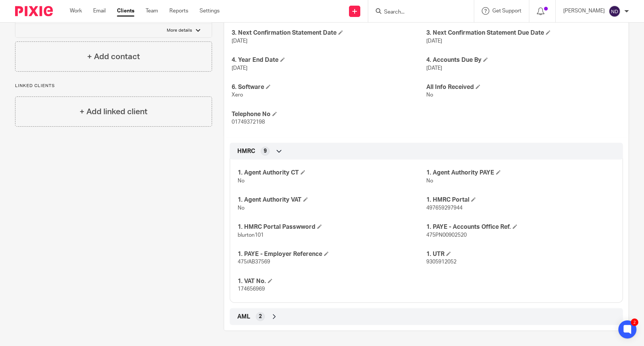  I want to click on h4: 1. Agent Authority CT, so click(332, 173).